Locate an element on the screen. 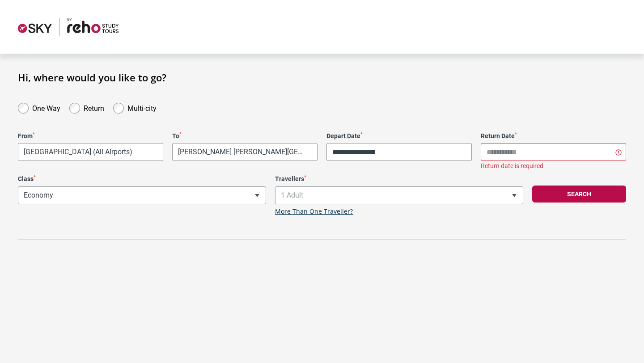  span: Santiago, Chile is located at coordinates (245, 152).